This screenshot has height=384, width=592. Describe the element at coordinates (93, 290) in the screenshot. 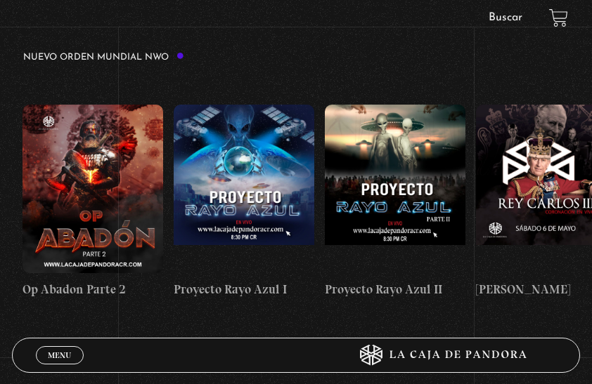

I see `h4: Op Abadon Parte 2` at that location.